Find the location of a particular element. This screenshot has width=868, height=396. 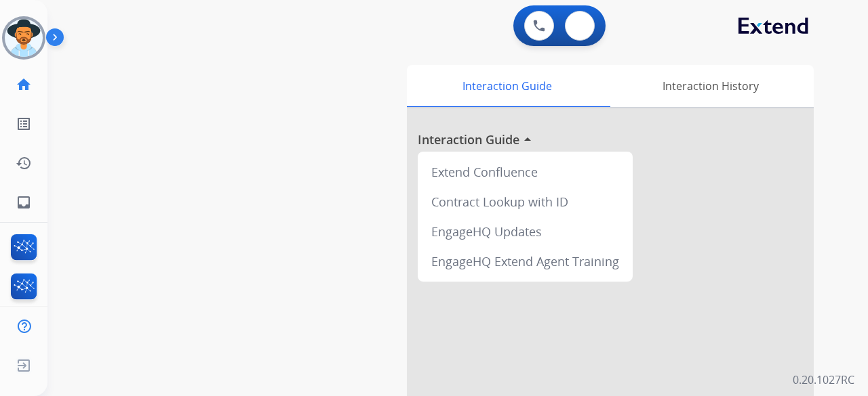

p: 0.20.1027RC is located at coordinates (823, 380).